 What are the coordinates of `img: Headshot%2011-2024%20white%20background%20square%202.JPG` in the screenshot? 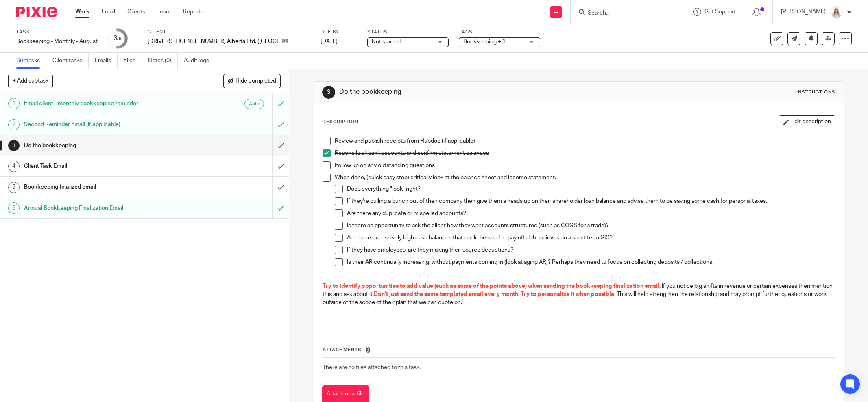 It's located at (836, 12).